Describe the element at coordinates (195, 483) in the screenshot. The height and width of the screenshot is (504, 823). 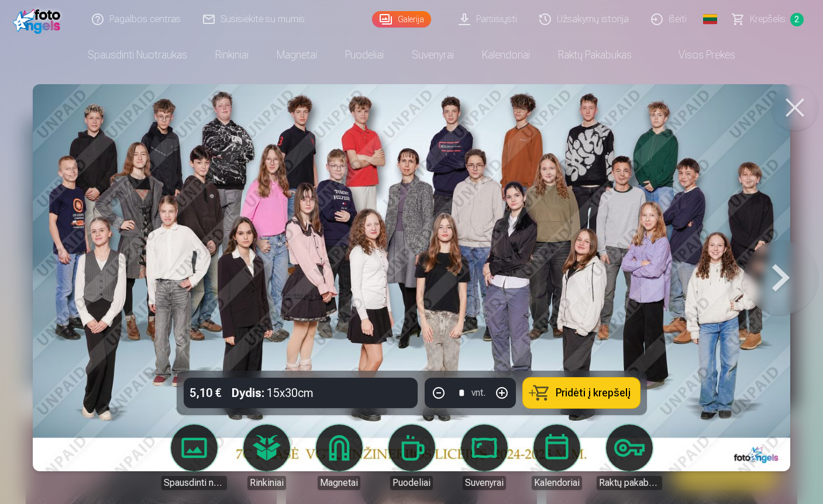
I see `div: Spausdinti nuotraukas` at that location.